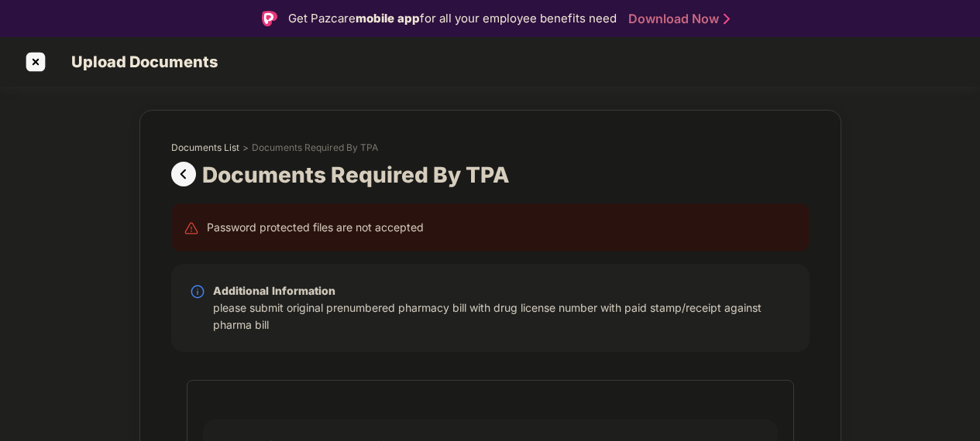 The width and height of the screenshot is (980, 441). I want to click on img: svg+xml;base64,PHN2ZyBpZD0iSW5mby0yMHgyMCIgeG1sbnM9Imh0dHA6Ly93d3cudzMub3JnLzIwMDAvc3ZnIiB3aWR0aD..., so click(198, 291).